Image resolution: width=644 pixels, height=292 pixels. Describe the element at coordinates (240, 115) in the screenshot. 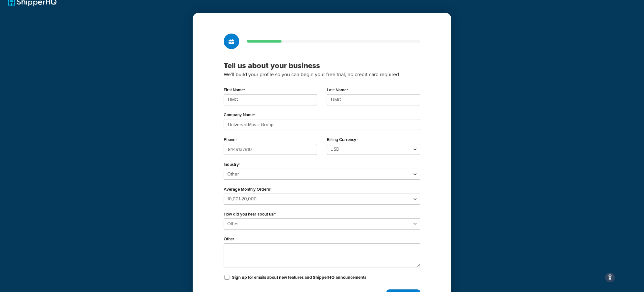

I see `label: Company Name` at that location.